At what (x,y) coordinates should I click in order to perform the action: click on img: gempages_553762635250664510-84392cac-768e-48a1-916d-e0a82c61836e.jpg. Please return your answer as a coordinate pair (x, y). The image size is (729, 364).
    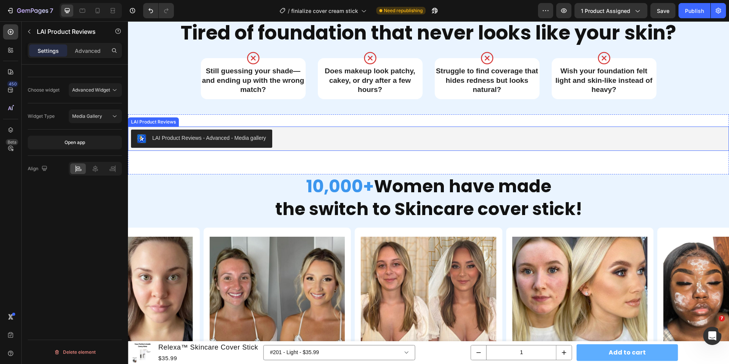
    Looking at the image, I should click on (603, 280).